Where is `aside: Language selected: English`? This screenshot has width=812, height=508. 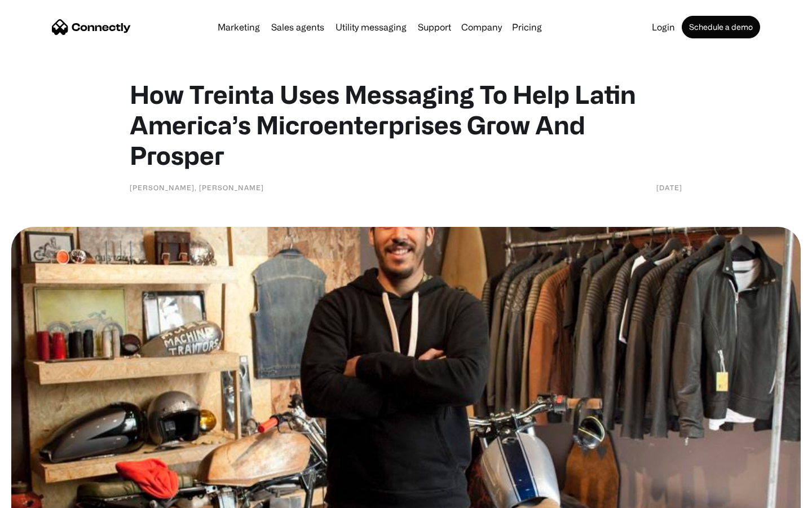
aside: Language selected: English is located at coordinates (40, 496).